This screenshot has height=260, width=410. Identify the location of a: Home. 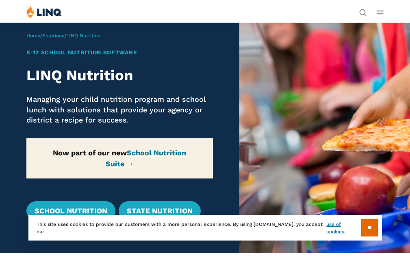
(33, 36).